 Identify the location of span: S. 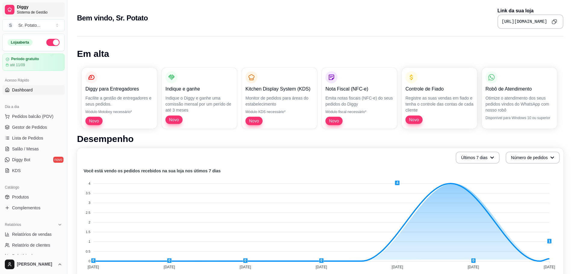
(11, 25).